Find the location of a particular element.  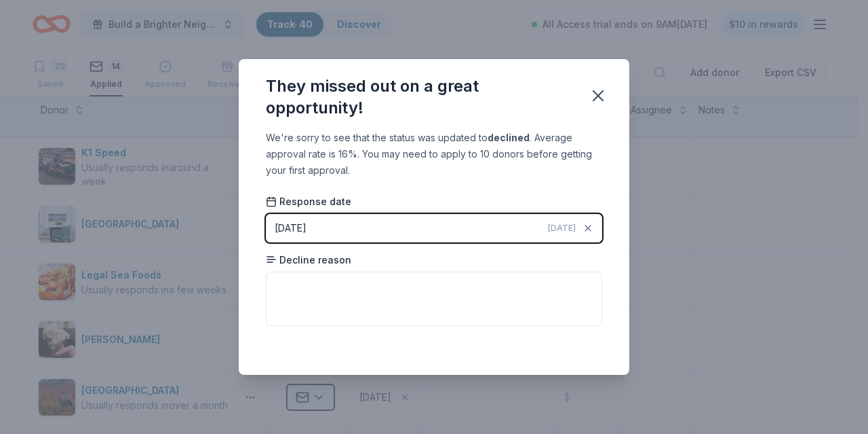

span: Response date is located at coordinates (309, 202).